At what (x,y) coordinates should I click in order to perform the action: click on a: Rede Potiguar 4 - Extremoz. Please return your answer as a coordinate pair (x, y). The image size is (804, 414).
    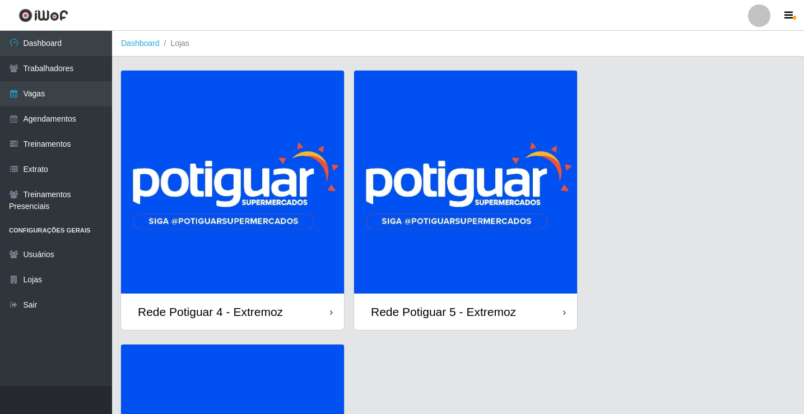
    Looking at the image, I should click on (233, 200).